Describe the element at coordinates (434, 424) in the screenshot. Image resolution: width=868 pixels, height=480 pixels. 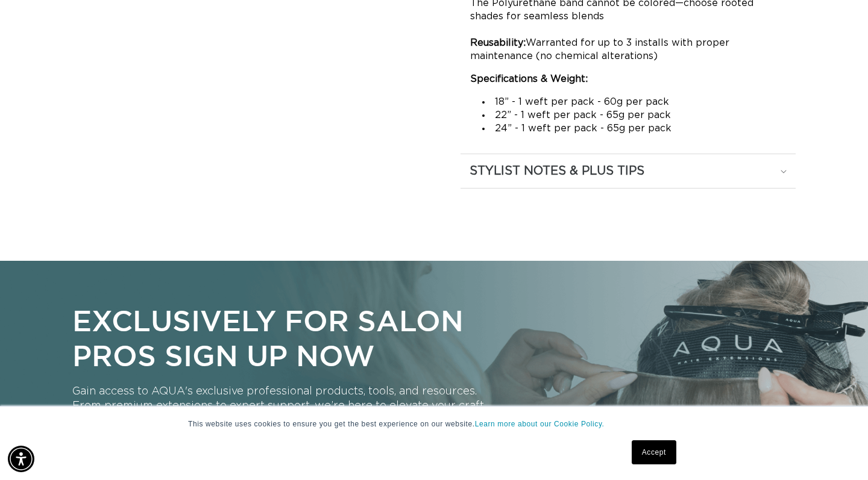
I see `p: This website uses cookies to ensure you get the best experience on our website.` at that location.